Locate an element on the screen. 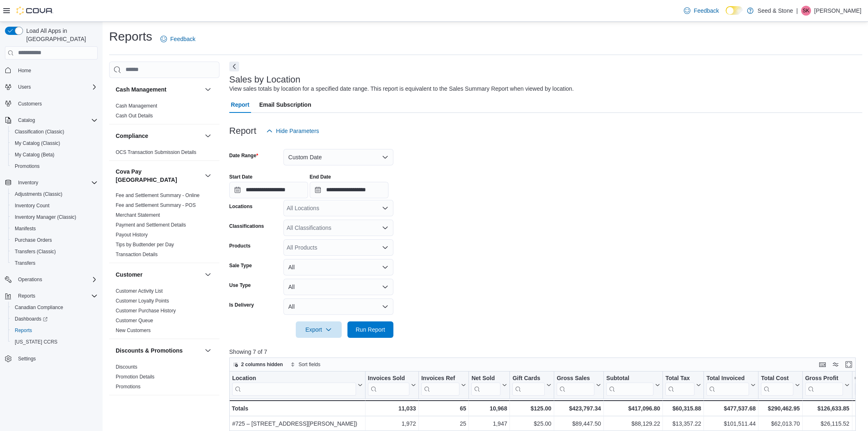 The height and width of the screenshot is (431, 868). a: Inventory Manager (Classic) is located at coordinates (45, 217).